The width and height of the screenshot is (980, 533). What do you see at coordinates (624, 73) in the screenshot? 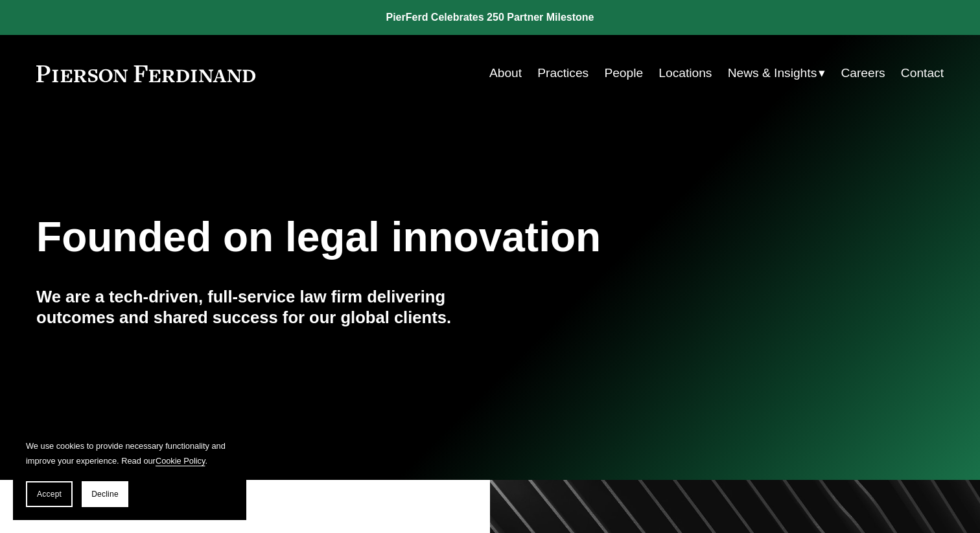
I see `a: People` at bounding box center [624, 73].